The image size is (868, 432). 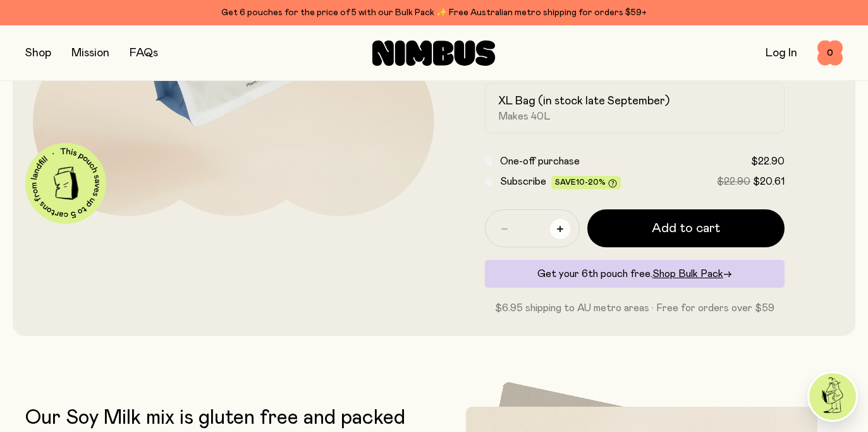 I want to click on span: Makes 40L, so click(x=524, y=116).